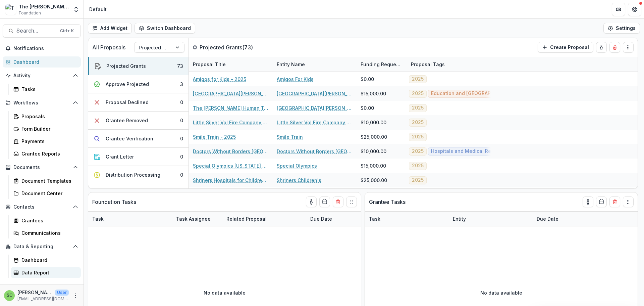  I want to click on button: Projected Grants73, so click(138, 66).